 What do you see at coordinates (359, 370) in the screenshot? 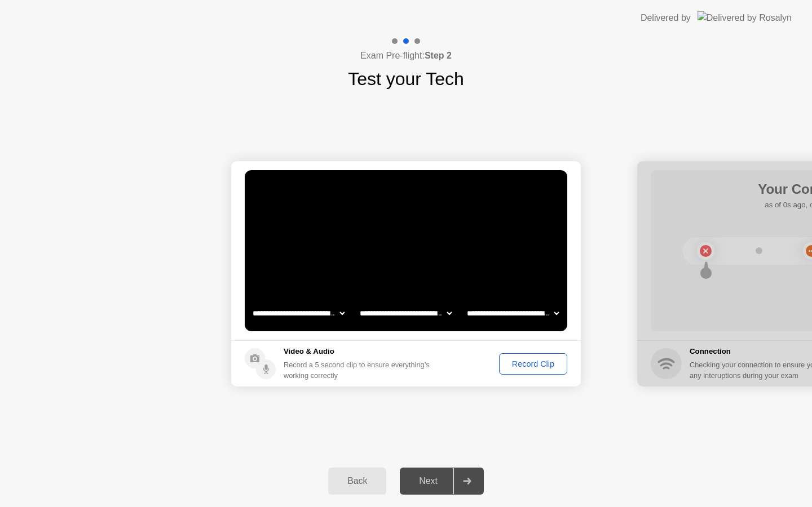
I see `div: Record a 5 second clip to ensure everything’s working correctly` at bounding box center [359, 370].